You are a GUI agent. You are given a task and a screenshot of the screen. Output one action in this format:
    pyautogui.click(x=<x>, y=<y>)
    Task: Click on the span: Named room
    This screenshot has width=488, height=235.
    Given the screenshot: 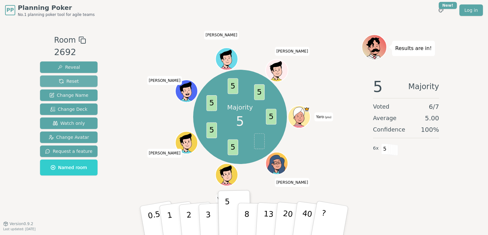 What is the action you would take?
    pyautogui.click(x=69, y=167)
    